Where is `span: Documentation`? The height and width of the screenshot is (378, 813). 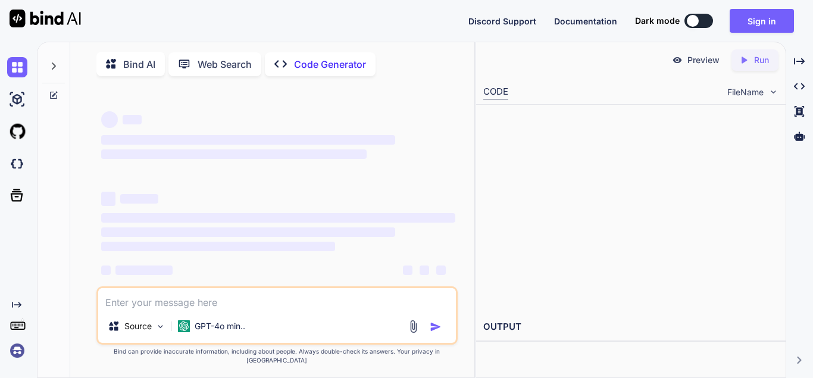 span: Documentation is located at coordinates (586, 21).